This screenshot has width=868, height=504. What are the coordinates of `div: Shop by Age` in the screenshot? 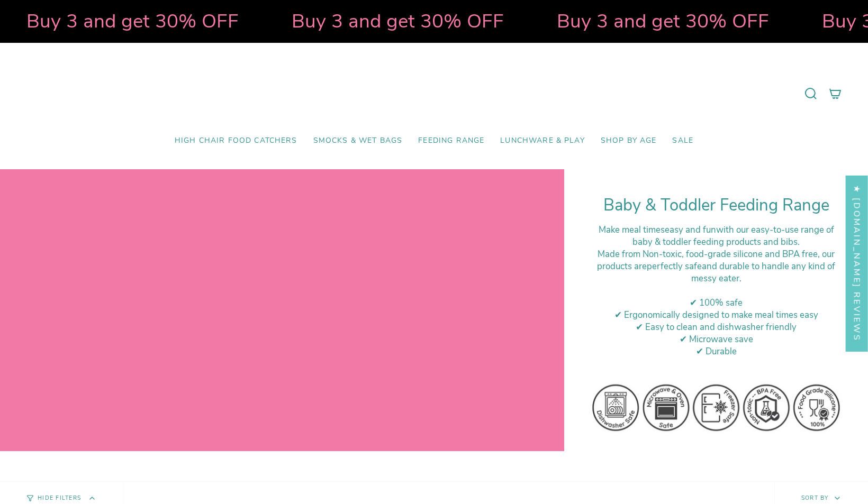 It's located at (629, 141).